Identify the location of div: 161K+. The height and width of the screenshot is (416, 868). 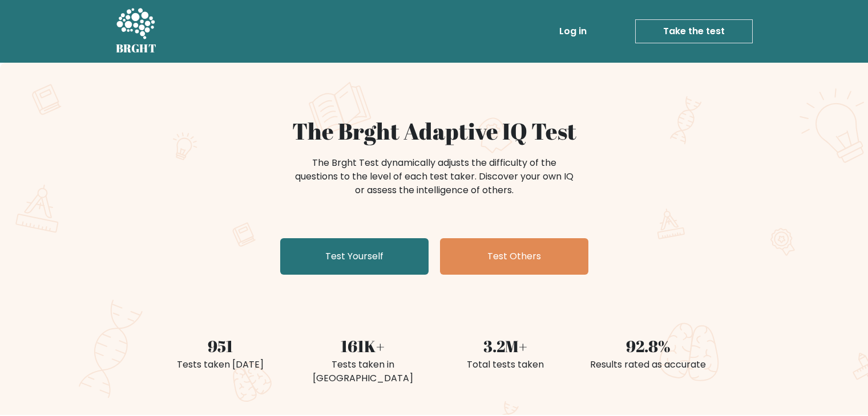
(363, 346).